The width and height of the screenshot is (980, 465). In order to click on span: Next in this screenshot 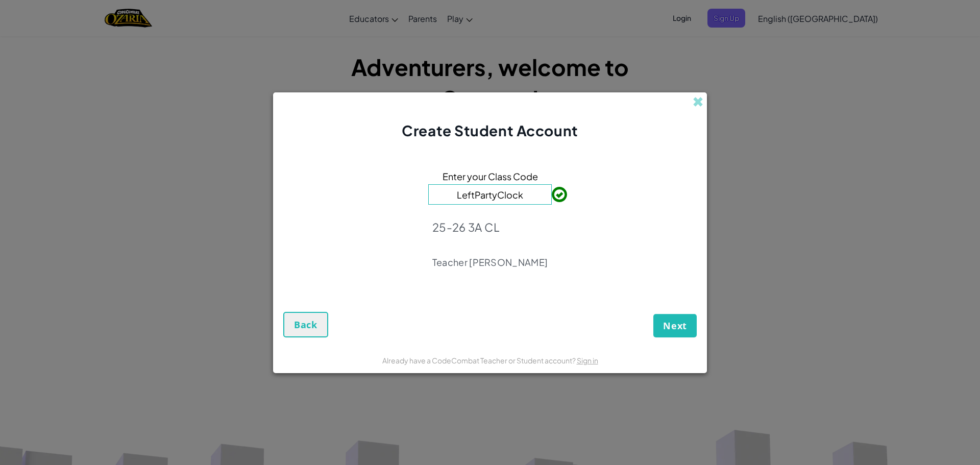, I will do `click(675, 325)`.